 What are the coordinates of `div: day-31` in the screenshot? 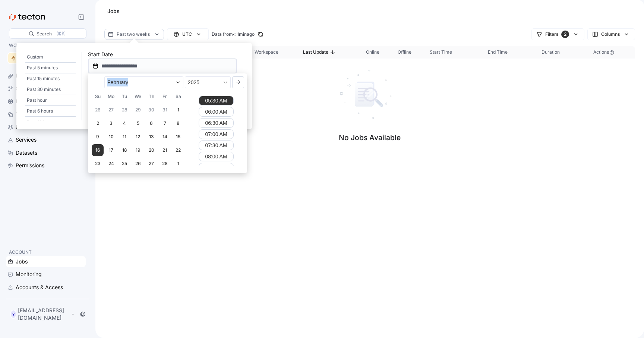 It's located at (165, 110).